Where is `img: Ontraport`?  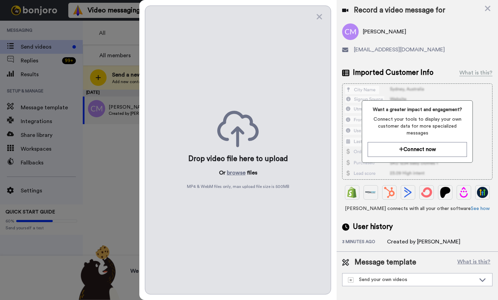
img: Ontraport is located at coordinates (371, 192).